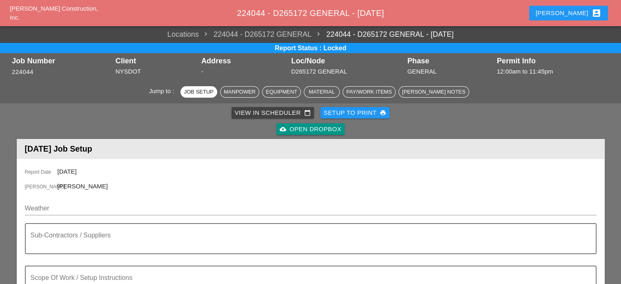  What do you see at coordinates (450, 71) in the screenshot?
I see `div: GENERAL` at bounding box center [450, 71].